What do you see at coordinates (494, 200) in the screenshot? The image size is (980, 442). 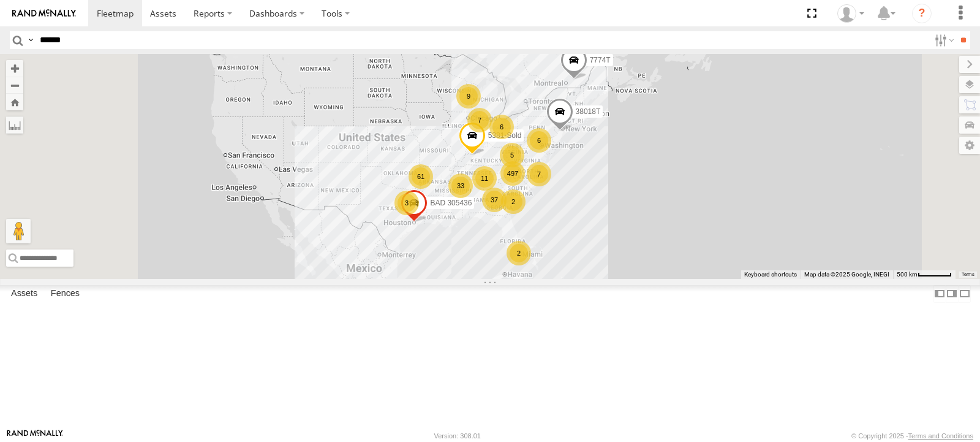 I see `div: 37` at bounding box center [494, 200].